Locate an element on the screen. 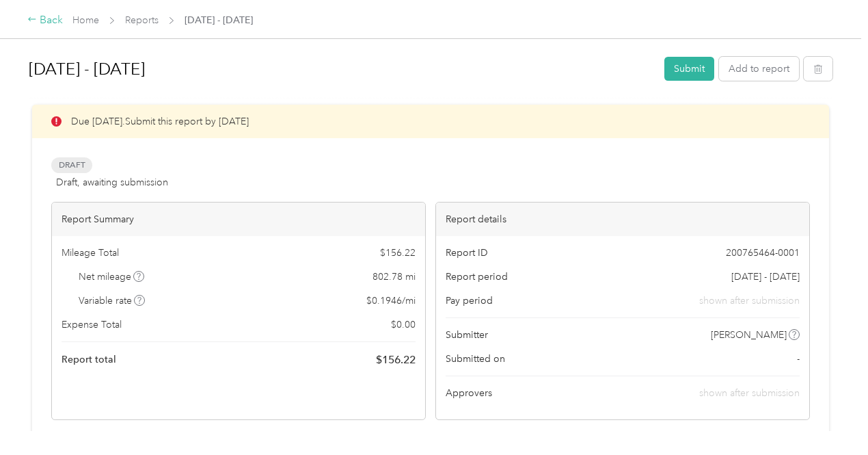 This screenshot has width=868, height=455. span: Net mileage is located at coordinates (111, 276).